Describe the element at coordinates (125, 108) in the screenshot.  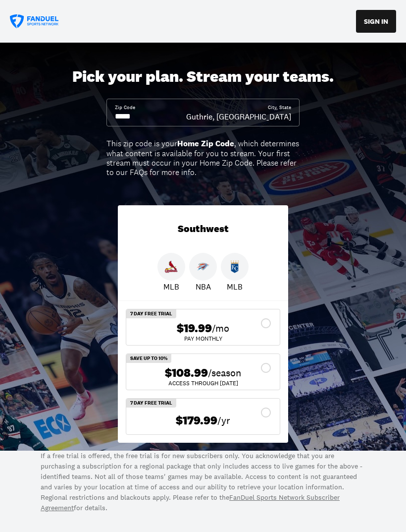
I see `div: Zip Code` at that location.